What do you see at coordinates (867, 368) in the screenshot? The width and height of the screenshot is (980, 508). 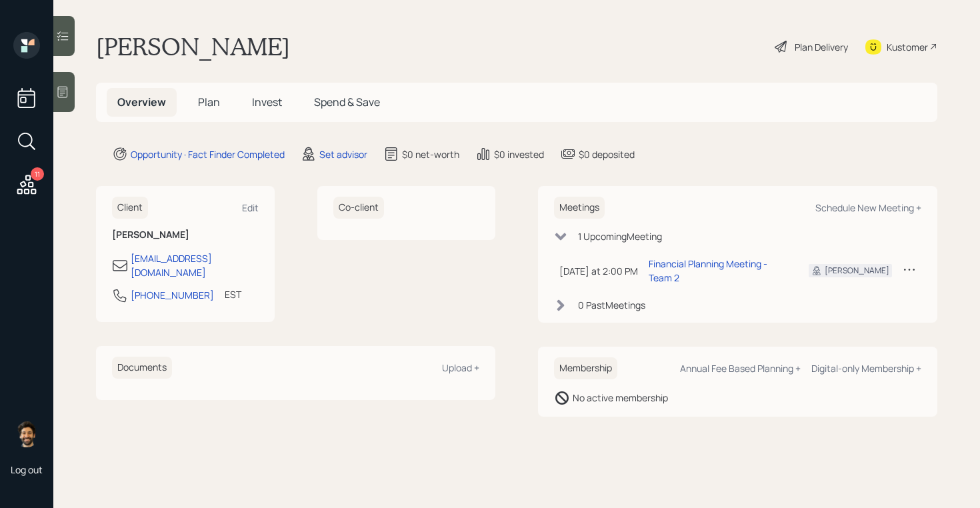 I see `div: Digital-only Membership +` at bounding box center [867, 368].